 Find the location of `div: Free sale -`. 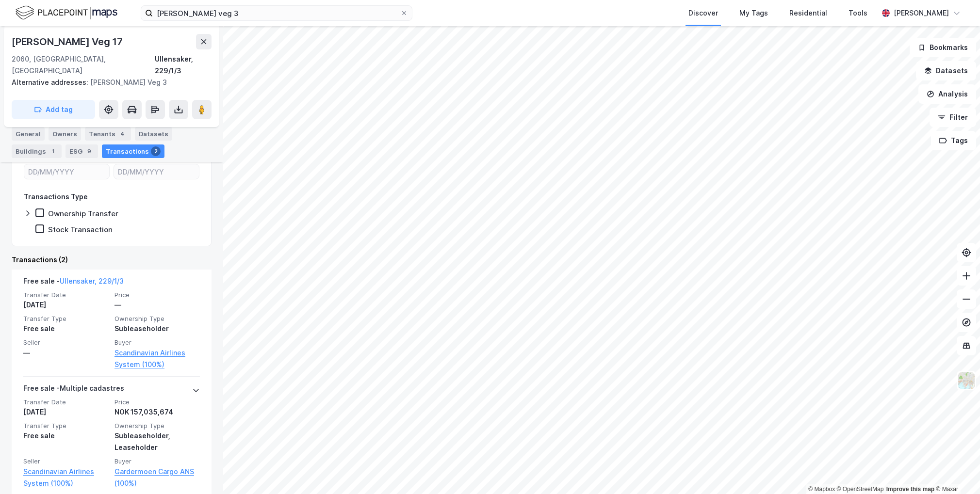

div: Free sale - is located at coordinates (73, 283).